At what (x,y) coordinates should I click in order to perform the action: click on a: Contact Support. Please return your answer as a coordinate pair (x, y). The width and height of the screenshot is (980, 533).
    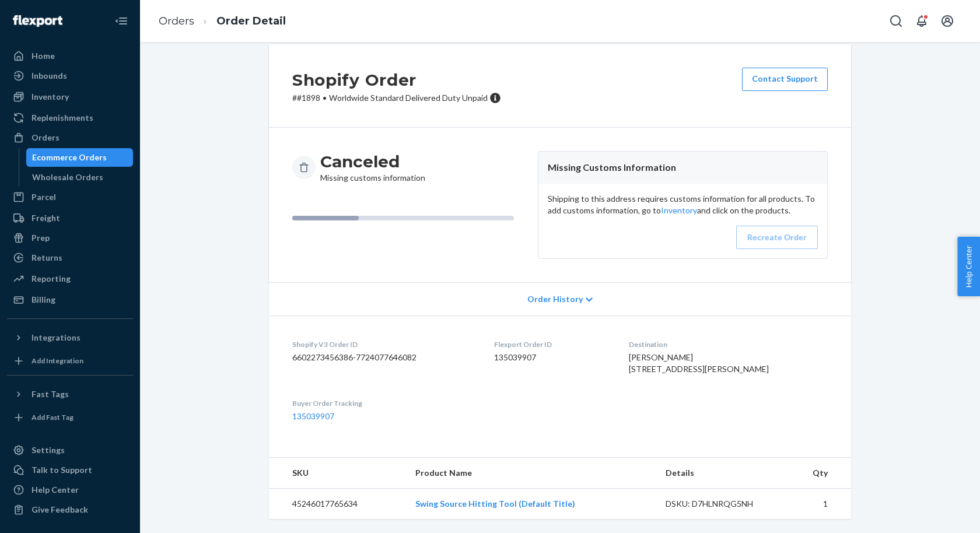
    Looking at the image, I should click on (784, 79).